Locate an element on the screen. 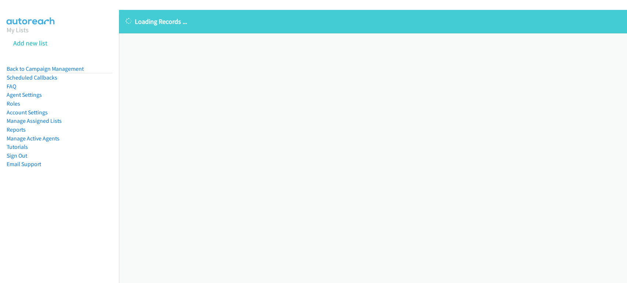 The image size is (627, 283). a: Sign Out is located at coordinates (17, 156).